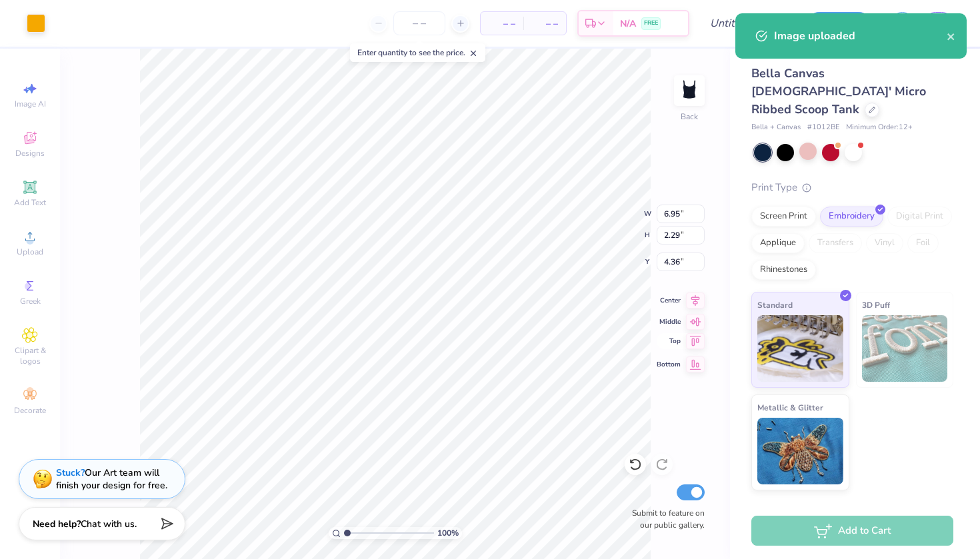 The height and width of the screenshot is (559, 980). What do you see at coordinates (919, 217) in the screenshot?
I see `div: Digital Print` at bounding box center [919, 217].